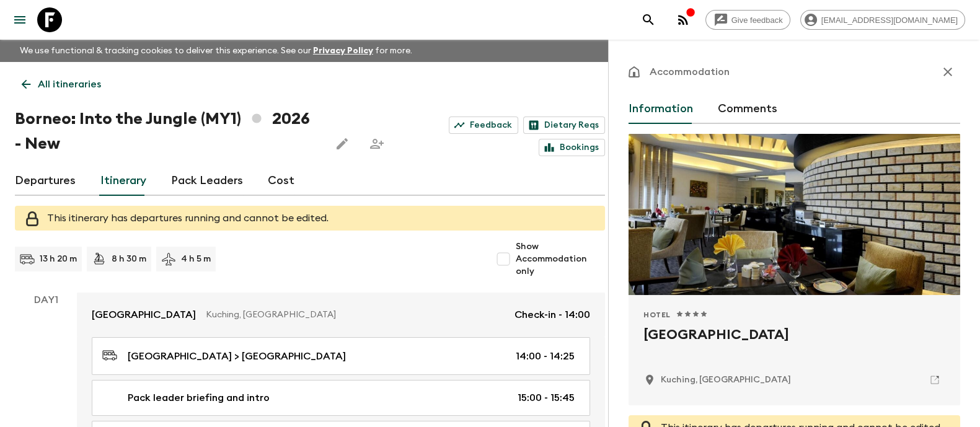 This screenshot has height=427, width=980. Describe the element at coordinates (658, 315) in the screenshot. I see `span: Hotel` at that location.